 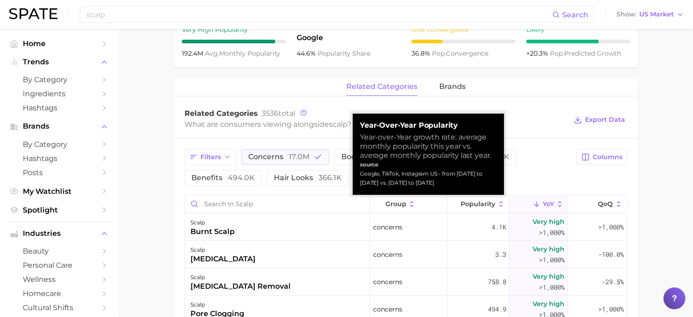 I want to click on a: Posts, so click(x=59, y=172).